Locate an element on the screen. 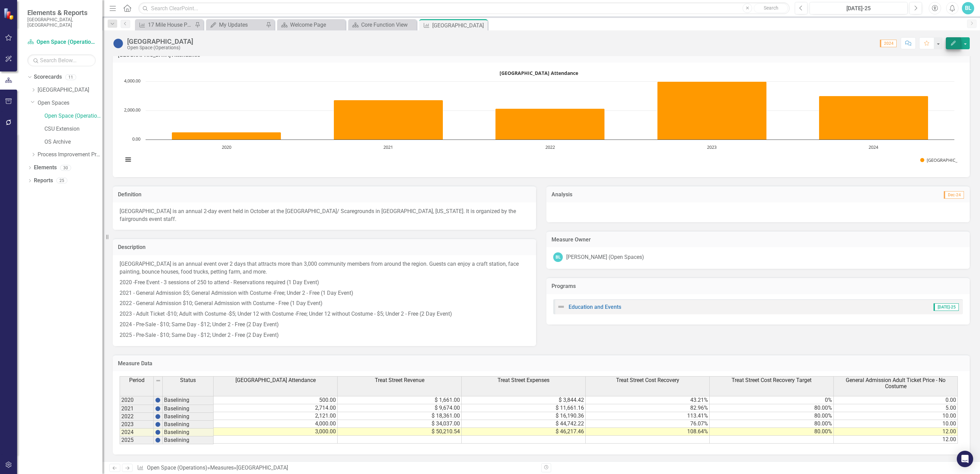  a: Open Spaces is located at coordinates (70, 103).